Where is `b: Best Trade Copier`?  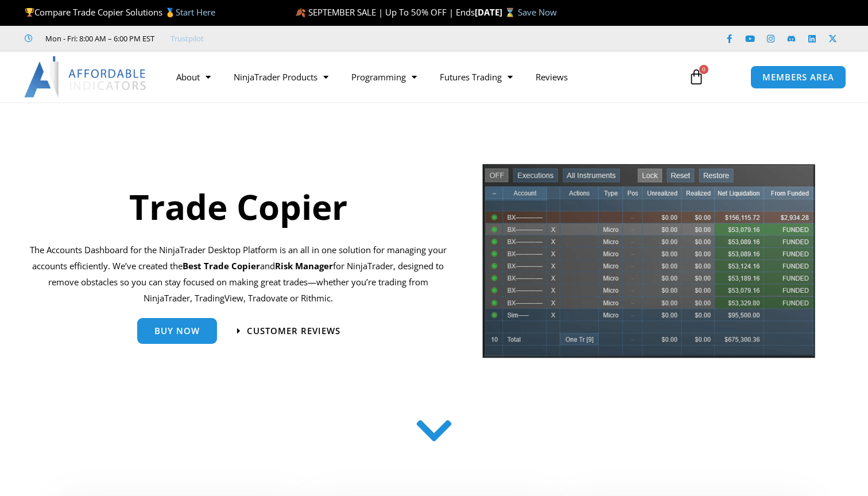
b: Best Trade Copier is located at coordinates (221, 266).